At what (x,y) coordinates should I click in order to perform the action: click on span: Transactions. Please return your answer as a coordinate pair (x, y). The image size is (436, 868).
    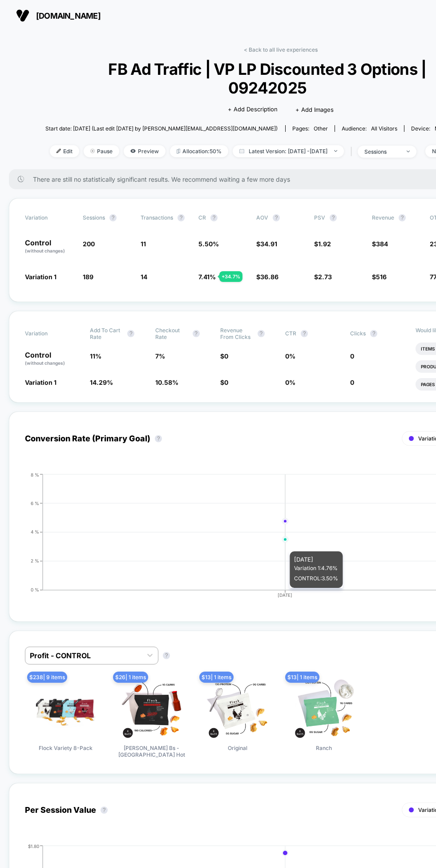
    Looking at the image, I should click on (157, 217).